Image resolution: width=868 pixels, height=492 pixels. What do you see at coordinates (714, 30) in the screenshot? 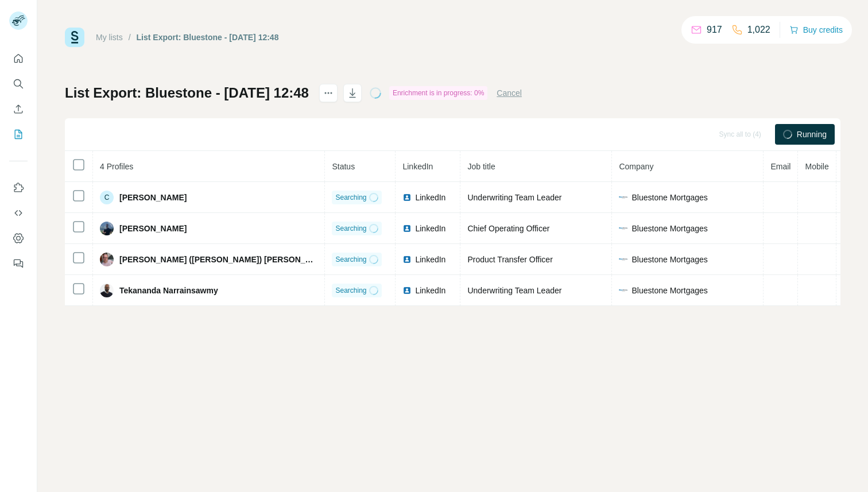
I see `p: 917` at bounding box center [714, 30].